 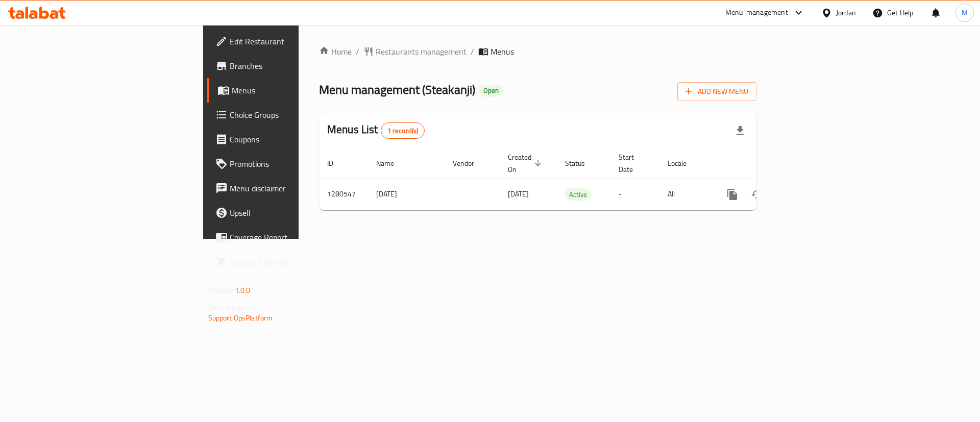 What do you see at coordinates (294, 164) in the screenshot?
I see `span: Promotions` at bounding box center [294, 164].